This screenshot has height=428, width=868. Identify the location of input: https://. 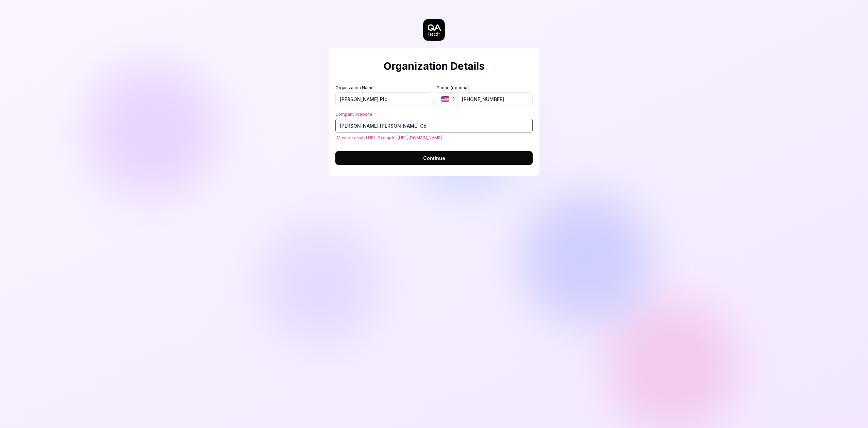
(434, 126).